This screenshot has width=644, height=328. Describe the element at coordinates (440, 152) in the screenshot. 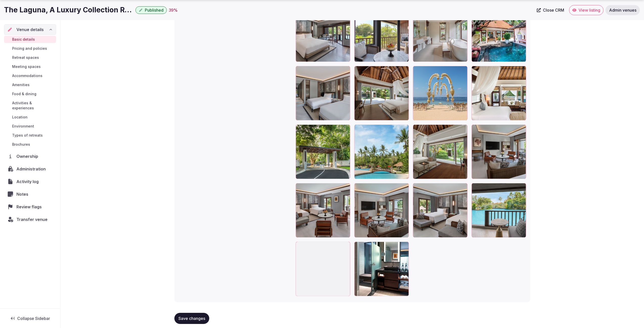

I see `div: ninLHjKqmkiQXE6xbp5xeg_two-bedroom-villa-17251.lc-dpslc-two-bedroom-villa-king-be-17251:Classic-H...` at that location.